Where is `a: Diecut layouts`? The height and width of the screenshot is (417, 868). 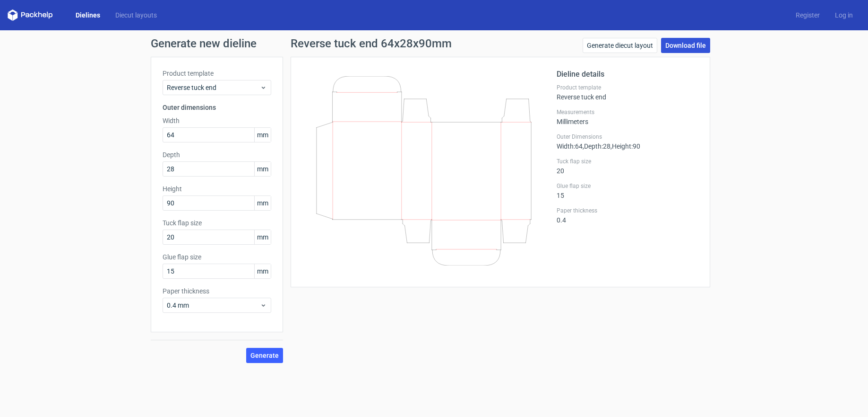
a: Diecut layouts is located at coordinates (136, 16).